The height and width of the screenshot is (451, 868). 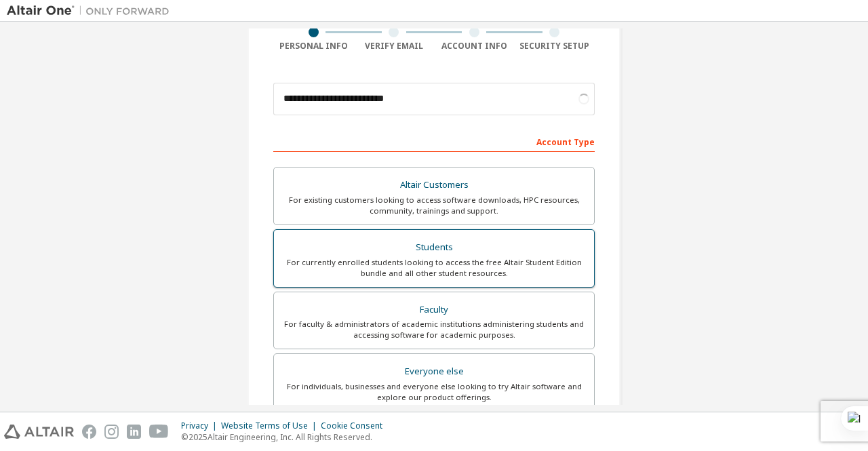 I want to click on img: linkedin.svg, so click(x=133, y=431).